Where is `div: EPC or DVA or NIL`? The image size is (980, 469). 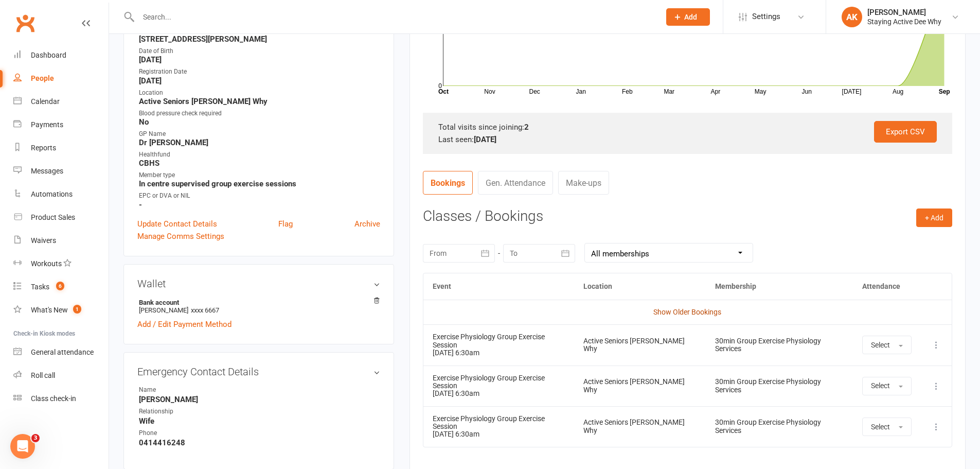 div: EPC or DVA or NIL is located at coordinates (259, 196).